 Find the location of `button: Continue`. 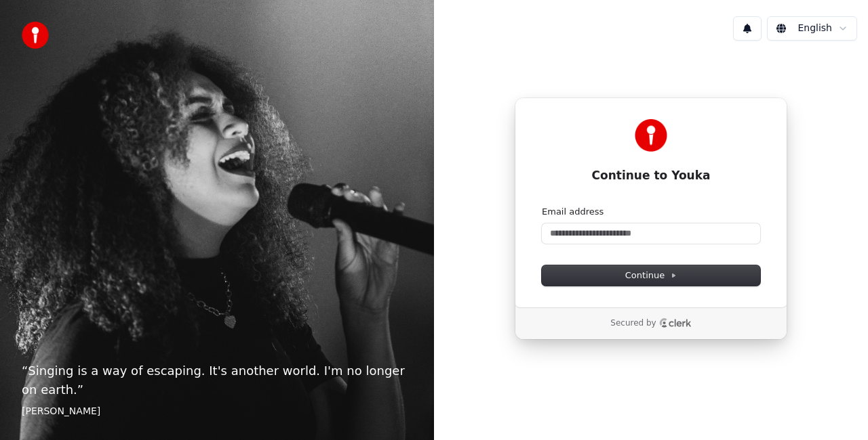

button: Continue is located at coordinates (651, 276).